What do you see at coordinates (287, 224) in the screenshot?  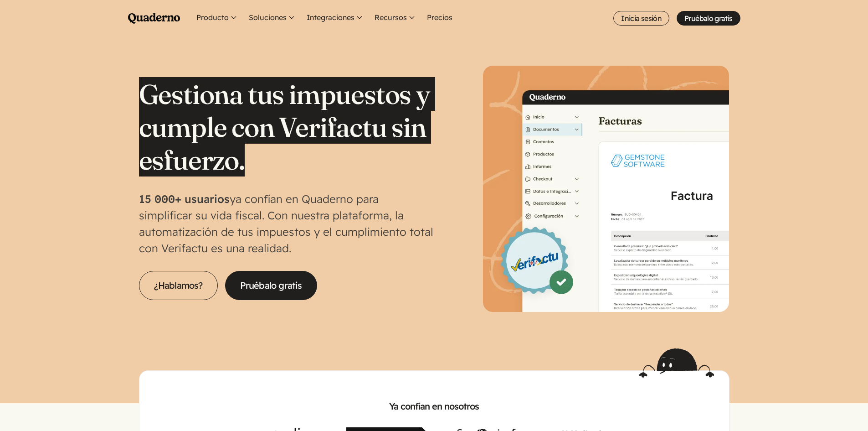 I see `p: ya confían en Quaderno para simplificar su vida fiscal. Con nuestra plataforma, la automatización...` at bounding box center [287, 224].